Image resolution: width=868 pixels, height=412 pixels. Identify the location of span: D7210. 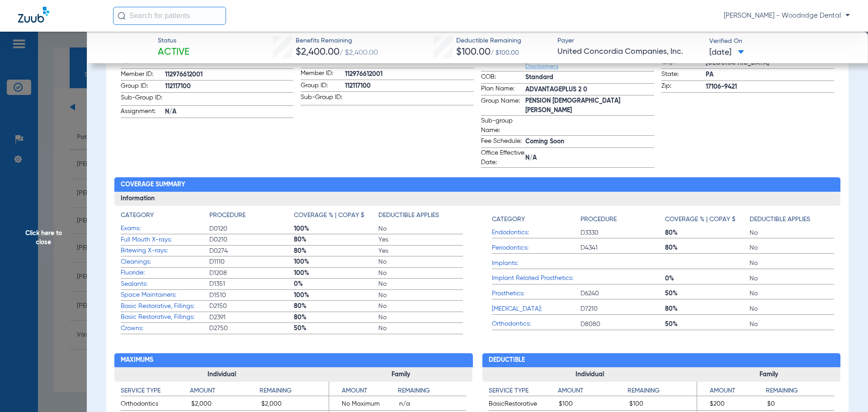
(623, 309).